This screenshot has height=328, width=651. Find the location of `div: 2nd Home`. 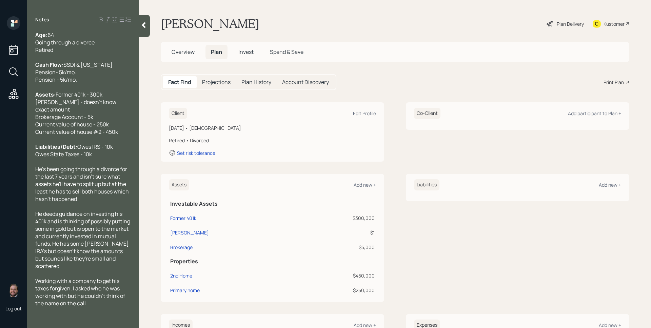

div: 2nd Home is located at coordinates (181, 276).